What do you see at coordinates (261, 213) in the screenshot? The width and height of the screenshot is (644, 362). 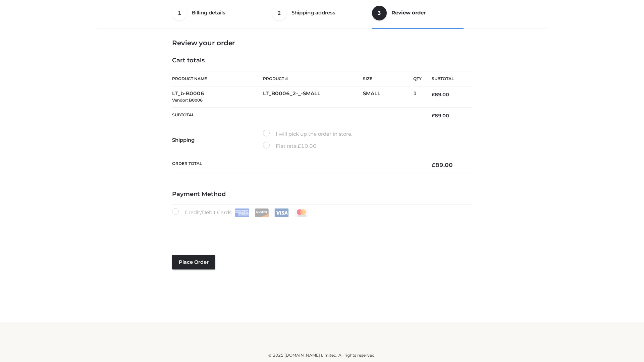 I see `img: Discover` at bounding box center [261, 213].